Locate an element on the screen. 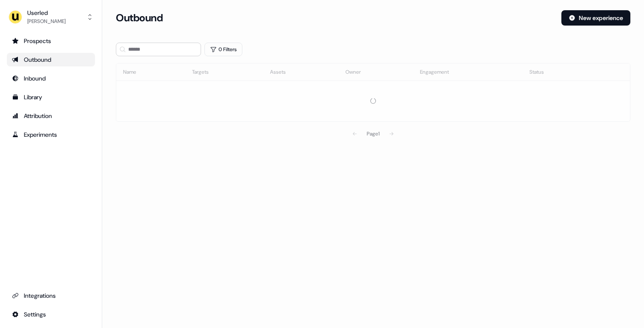 The width and height of the screenshot is (644, 328). div: Attribution is located at coordinates (50, 116).